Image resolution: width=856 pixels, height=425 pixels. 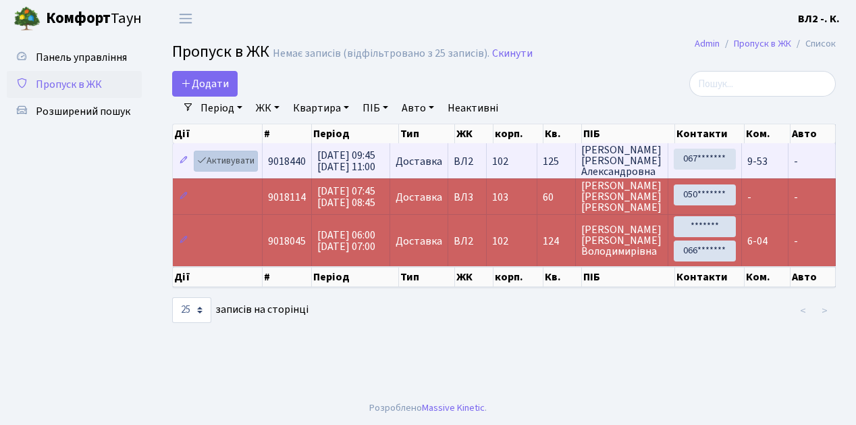 I want to click on span: Панель управління, so click(x=81, y=57).